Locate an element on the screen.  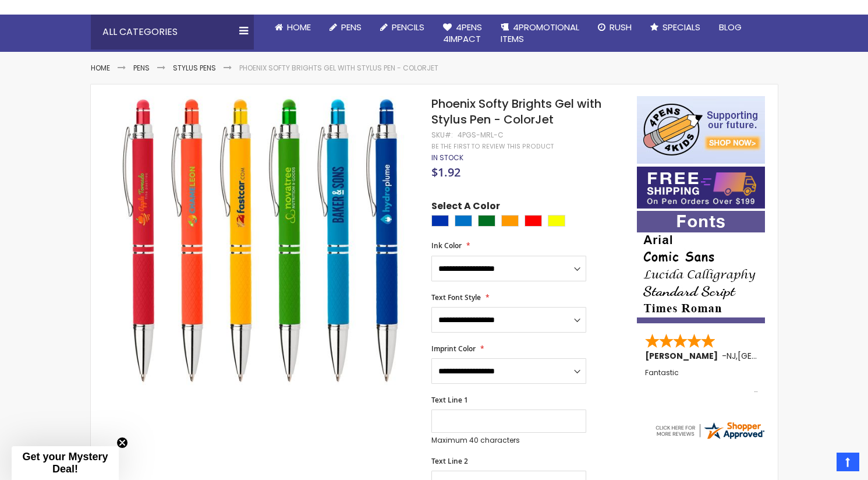
div: Green is located at coordinates (486, 221).